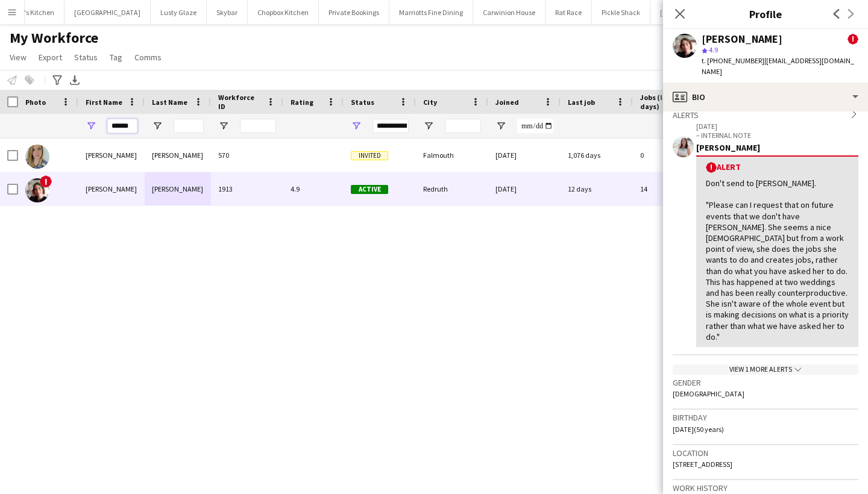 This screenshot has width=868, height=494. Describe the element at coordinates (54, 38) in the screenshot. I see `span: My Workforce` at that location.